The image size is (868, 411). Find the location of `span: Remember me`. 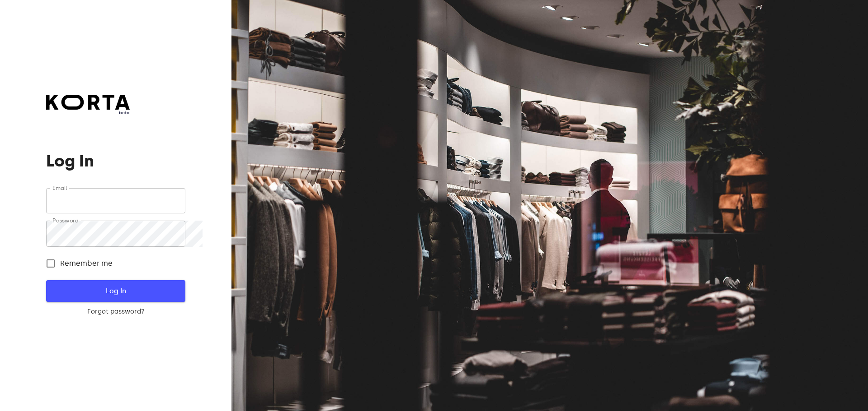

span: Remember me is located at coordinates (86, 264).